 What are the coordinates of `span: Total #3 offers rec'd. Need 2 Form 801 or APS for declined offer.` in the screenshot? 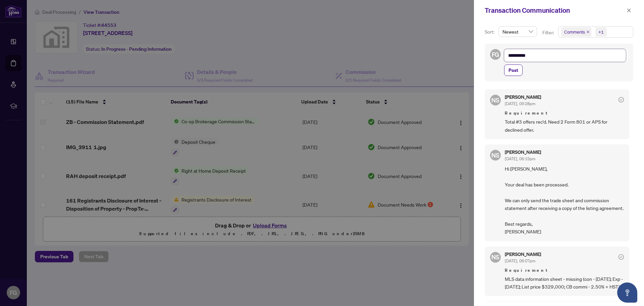 It's located at (564, 126).